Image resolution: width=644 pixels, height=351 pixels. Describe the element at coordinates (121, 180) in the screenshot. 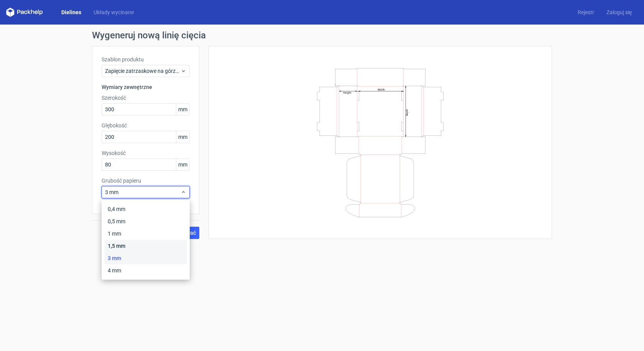

I see `font: Grubość papieru` at that location.